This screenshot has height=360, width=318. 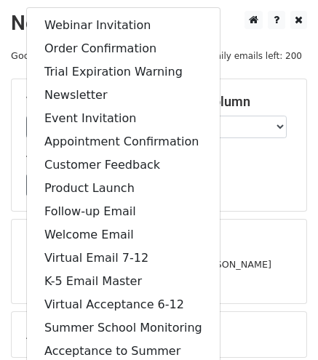 What do you see at coordinates (123, 142) in the screenshot?
I see `a: Appointment Confirmation` at bounding box center [123, 142].